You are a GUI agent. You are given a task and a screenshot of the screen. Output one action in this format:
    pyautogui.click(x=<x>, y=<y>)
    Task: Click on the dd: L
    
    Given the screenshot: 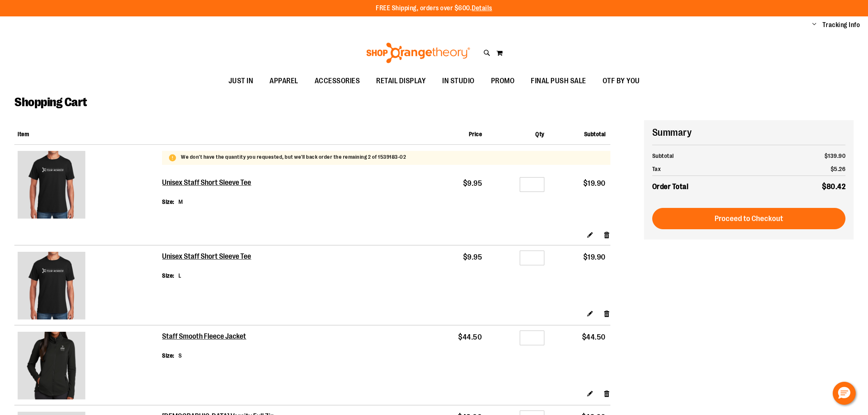 What is the action you would take?
    pyautogui.click(x=180, y=275)
    